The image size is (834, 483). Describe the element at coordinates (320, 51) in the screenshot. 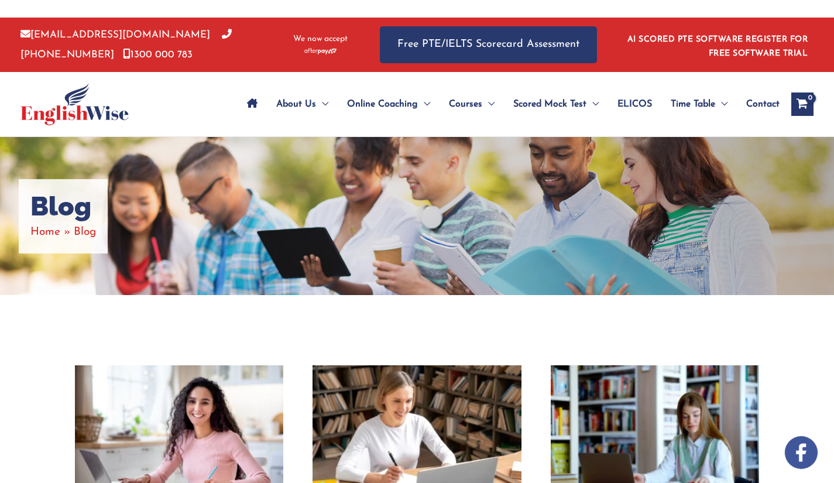

I see `img: Afterpay-Logo` at that location.